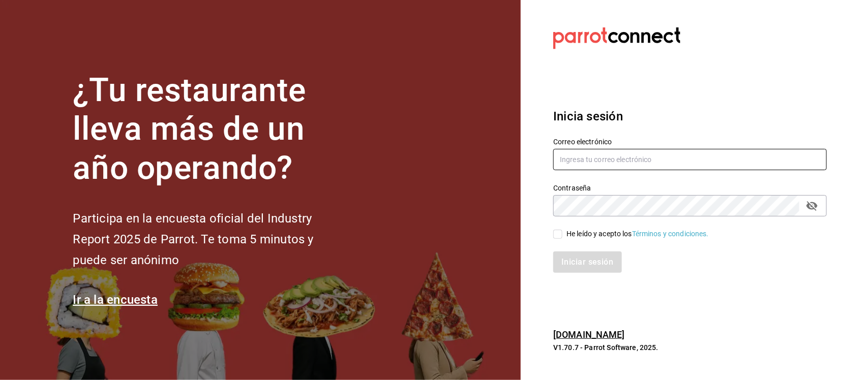 The image size is (868, 380). Describe the element at coordinates (690, 188) in the screenshot. I see `label: Contraseña` at that location.